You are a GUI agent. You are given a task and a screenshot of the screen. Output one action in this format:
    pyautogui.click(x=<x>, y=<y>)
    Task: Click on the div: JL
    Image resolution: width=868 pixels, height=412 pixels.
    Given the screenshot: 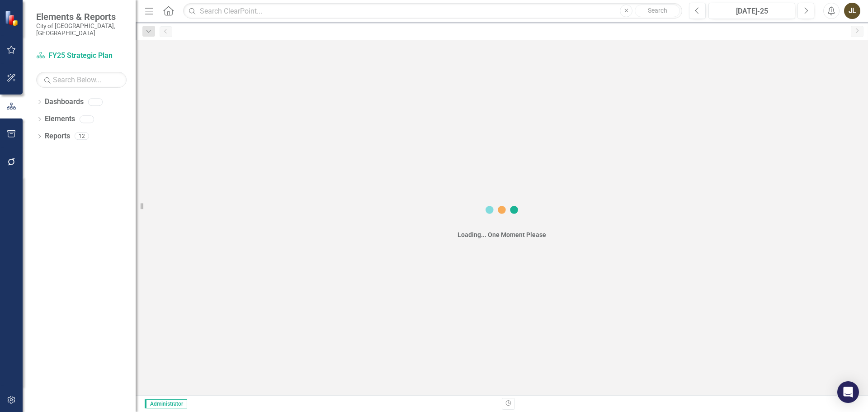 What is the action you would take?
    pyautogui.click(x=852, y=11)
    